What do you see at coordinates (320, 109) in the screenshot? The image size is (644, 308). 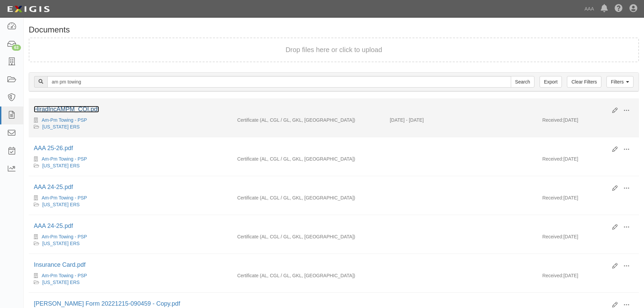 I see `div: HiradIncAMPM_COI.pdf` at bounding box center [320, 109].